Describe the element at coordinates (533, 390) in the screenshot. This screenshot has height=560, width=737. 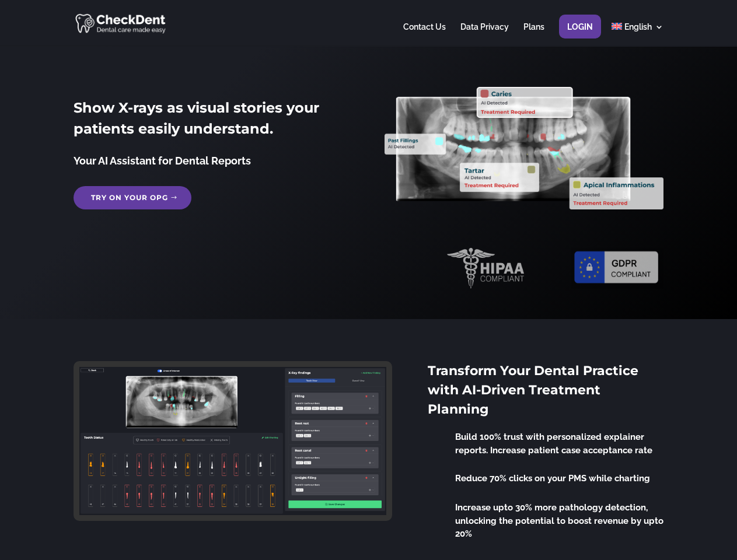
I see `span: Transform Your Dental Practice with AI-Driven Treatment Planning` at that location.